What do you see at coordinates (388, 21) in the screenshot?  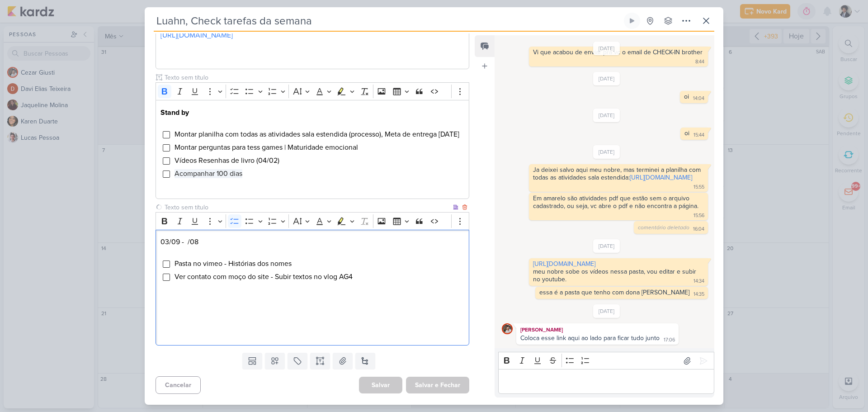 I see `input: Kard Sem Título` at bounding box center [388, 21].